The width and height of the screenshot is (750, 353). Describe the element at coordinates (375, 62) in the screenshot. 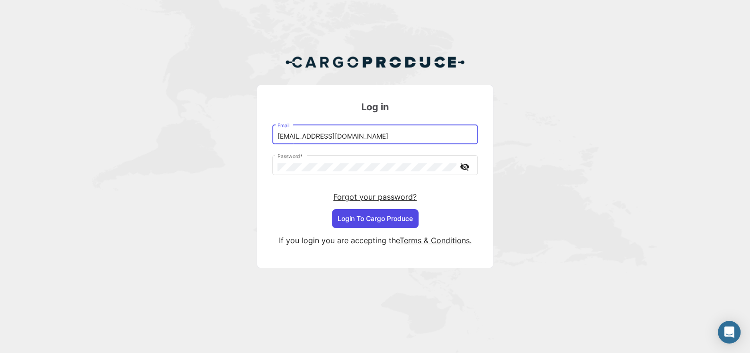

I see `img: Cargo Produce Logo` at that location.